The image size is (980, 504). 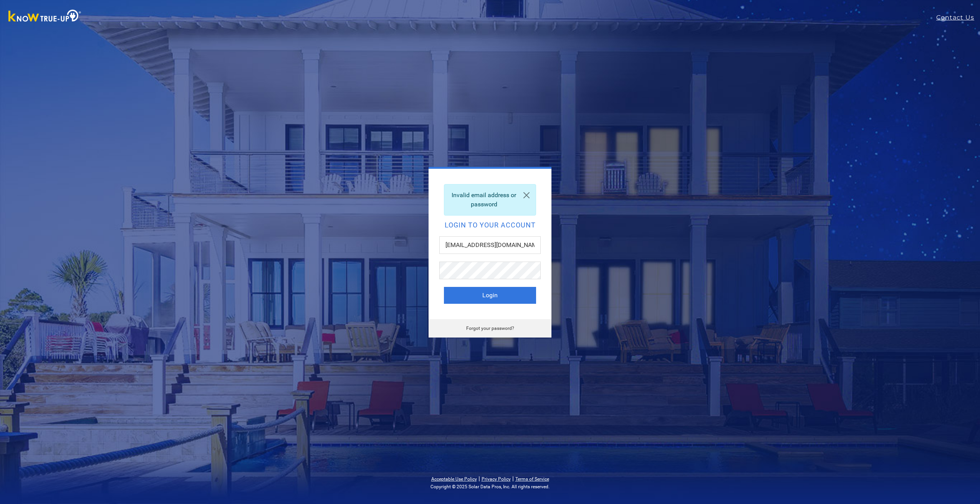 I want to click on img: Know True-Up, so click(x=45, y=16).